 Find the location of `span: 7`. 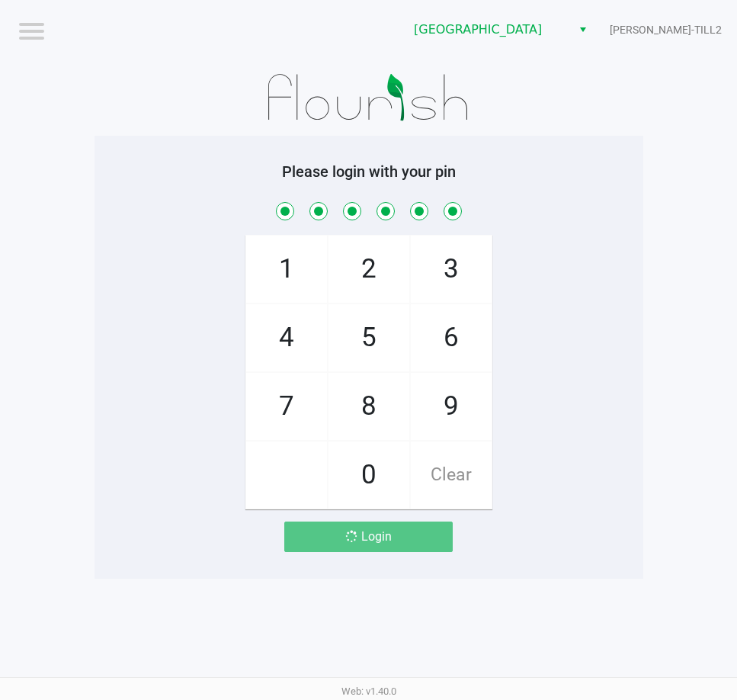

span: 7 is located at coordinates (287, 406).